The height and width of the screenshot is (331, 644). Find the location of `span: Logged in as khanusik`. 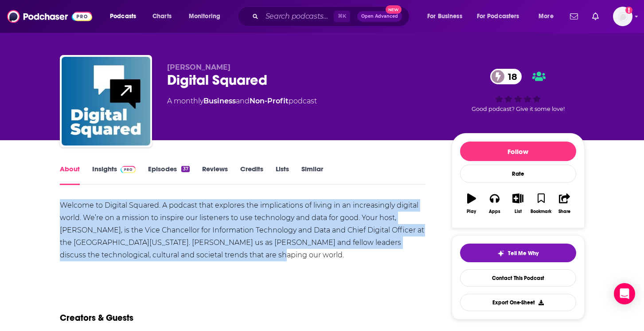

span: Logged in as khanusik is located at coordinates (623, 16).